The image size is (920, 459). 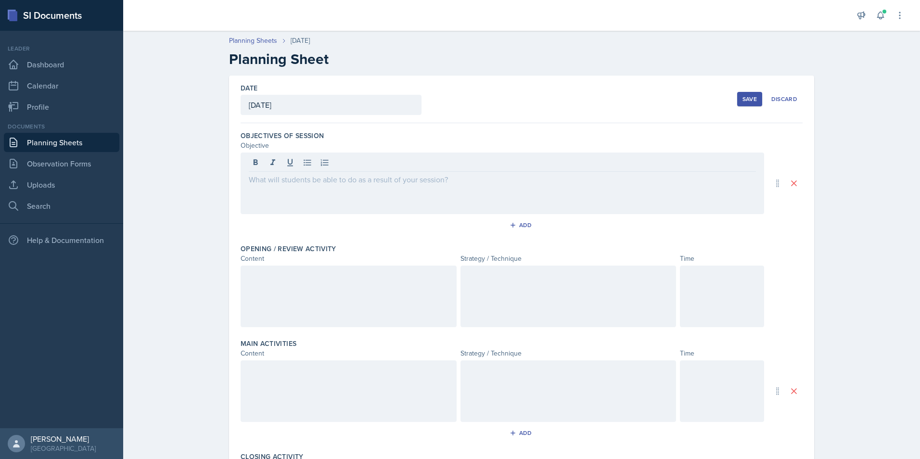 What do you see at coordinates (62, 86) in the screenshot?
I see `a: Calendar` at bounding box center [62, 86].